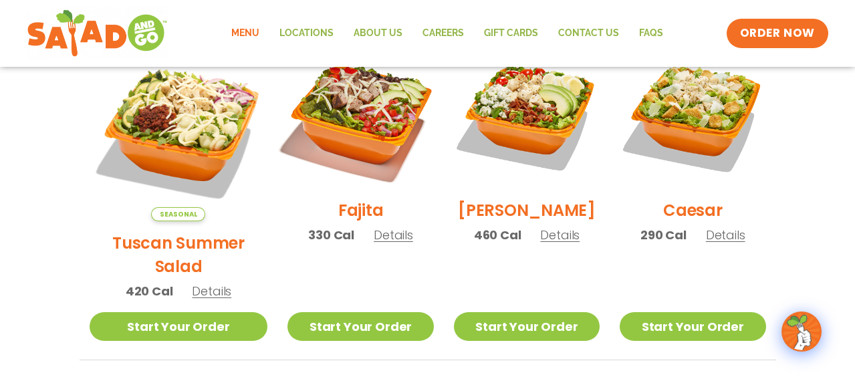  What do you see at coordinates (497, 235) in the screenshot?
I see `span: 460 Cal` at bounding box center [497, 235].